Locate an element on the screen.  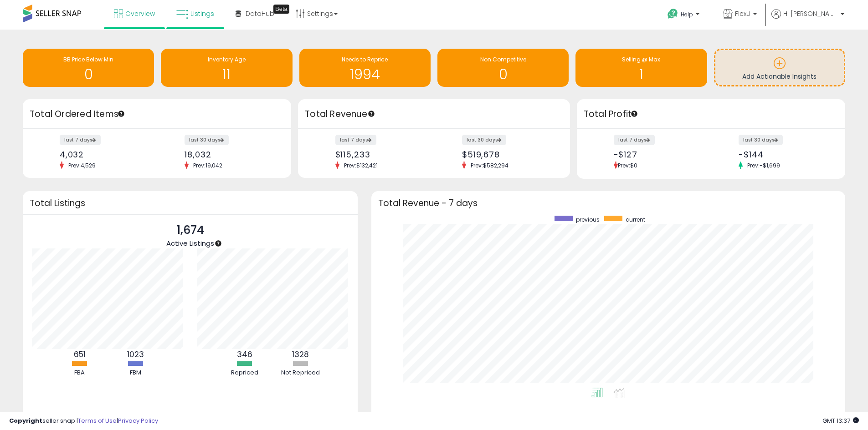
span: Prev: $0 is located at coordinates (627, 165).